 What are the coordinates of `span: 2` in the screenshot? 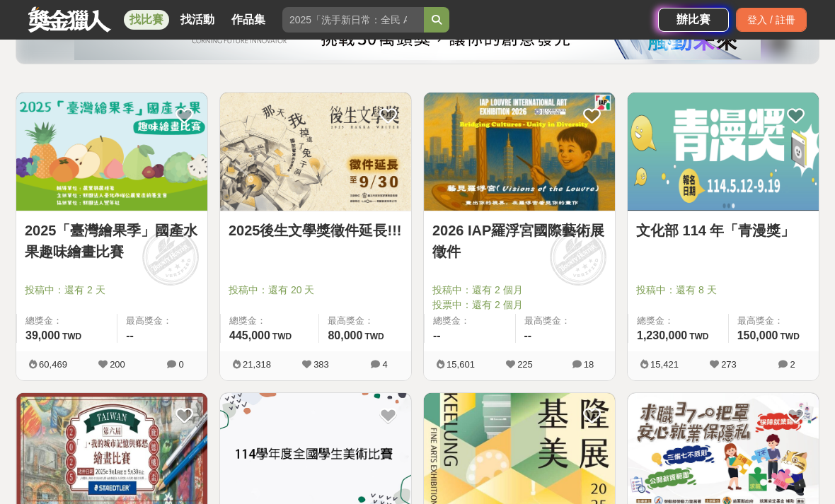 It's located at (792, 364).